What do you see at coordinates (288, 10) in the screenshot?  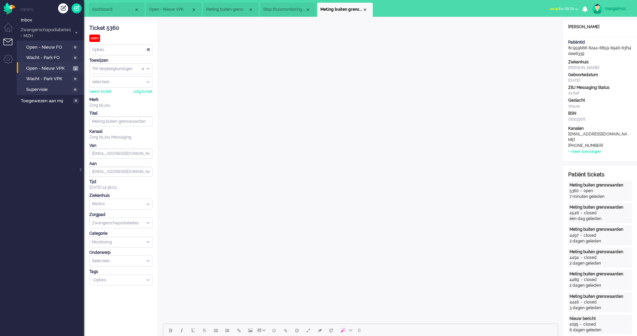 I see `li: 5354` at bounding box center [288, 10].